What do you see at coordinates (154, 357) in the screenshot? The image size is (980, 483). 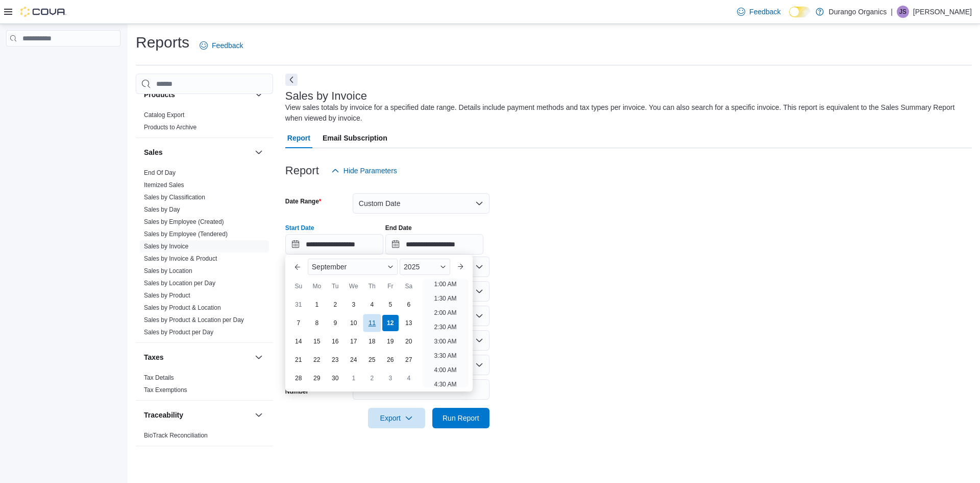 I see `h3: Taxes` at bounding box center [154, 357].